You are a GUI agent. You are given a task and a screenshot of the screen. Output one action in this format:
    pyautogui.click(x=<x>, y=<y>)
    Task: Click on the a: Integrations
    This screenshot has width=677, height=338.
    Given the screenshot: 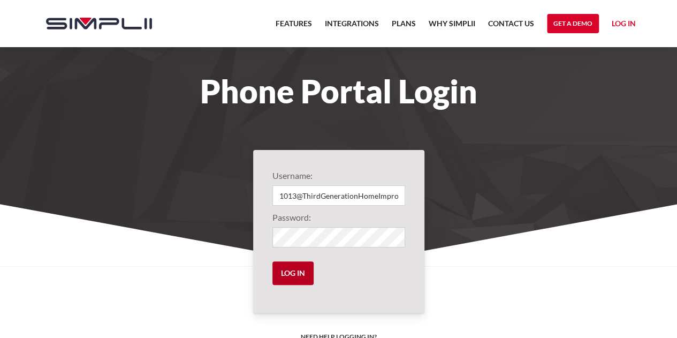 What is the action you would take?
    pyautogui.click(x=352, y=27)
    